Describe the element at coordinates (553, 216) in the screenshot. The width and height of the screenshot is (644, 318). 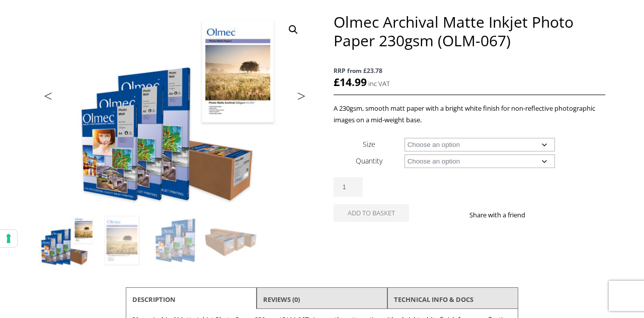
I see `img: twitter sharing button` at that location.